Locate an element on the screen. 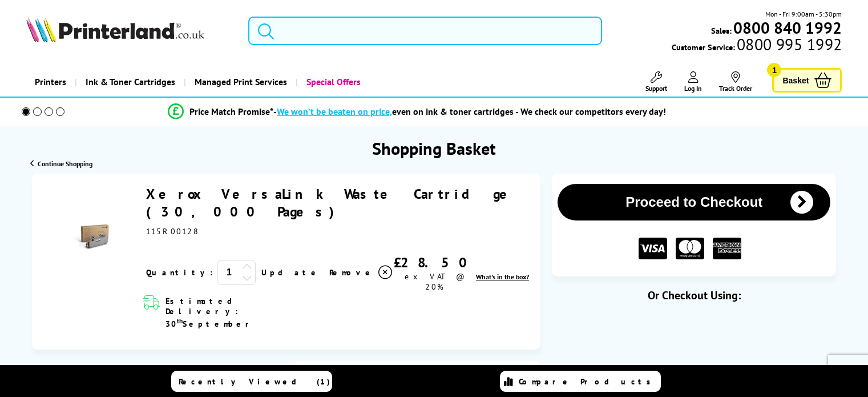  a: Xerox VersaLink Waste Cartridge (30,000 Pages) is located at coordinates (332, 203).